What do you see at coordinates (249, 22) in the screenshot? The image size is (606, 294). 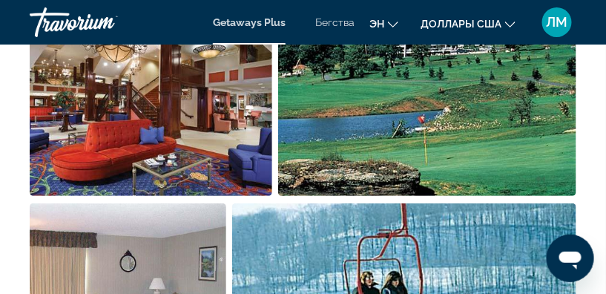 I see `span: Getaways Plus` at bounding box center [249, 22].